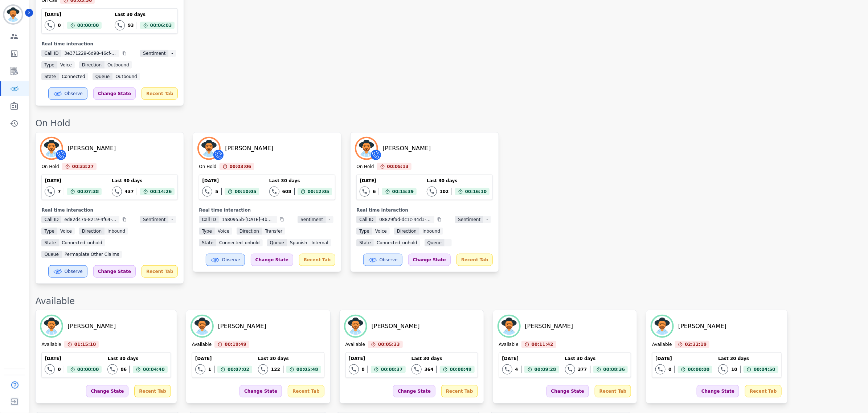 The image size is (868, 413). I want to click on div: 1, so click(210, 370).